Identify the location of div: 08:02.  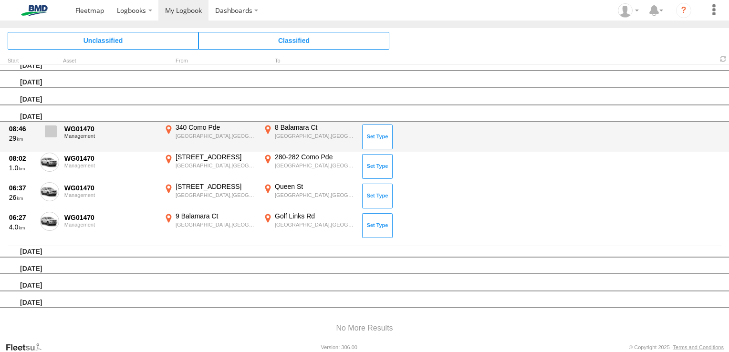
(22, 158).